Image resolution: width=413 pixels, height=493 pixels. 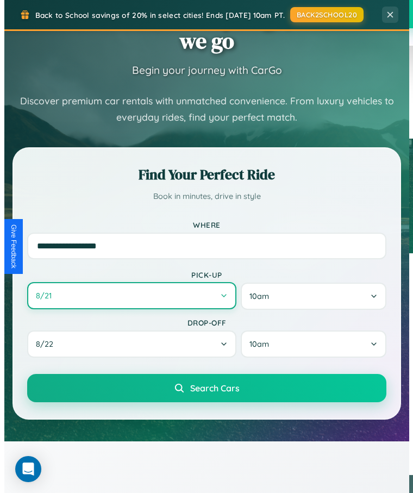 What do you see at coordinates (202, 29) in the screenshot?
I see `h1: Wherever you go, we go` at bounding box center [202, 29].